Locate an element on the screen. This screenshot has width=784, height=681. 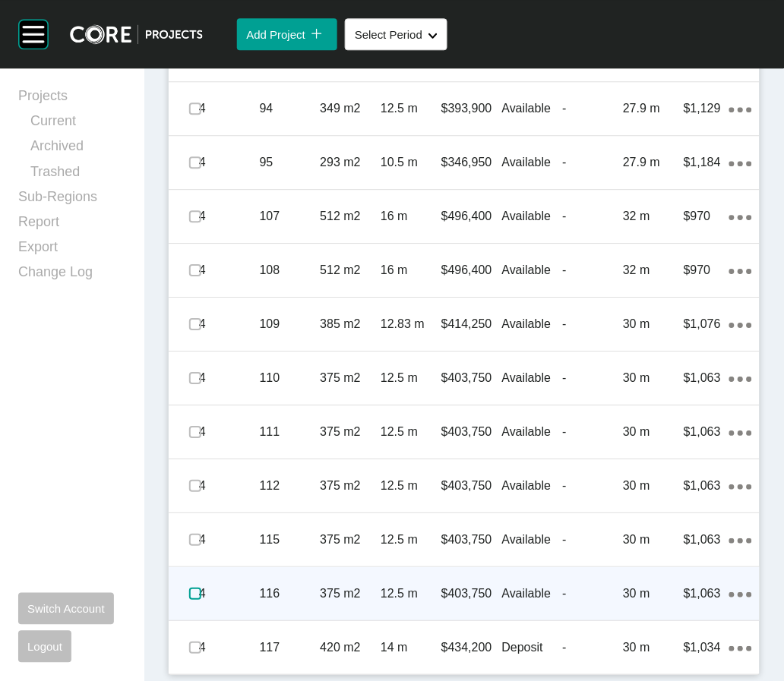
p: 385 m2 is located at coordinates (350, 324).